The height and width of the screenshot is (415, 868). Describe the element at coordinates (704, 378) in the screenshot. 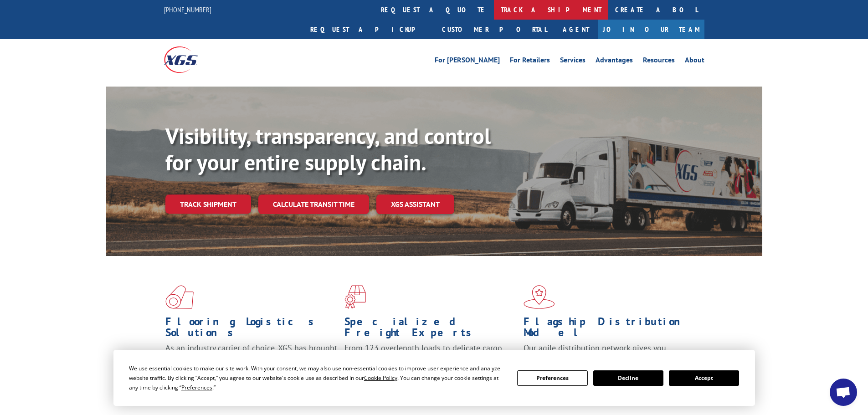

I see `button: Accept` at that location.